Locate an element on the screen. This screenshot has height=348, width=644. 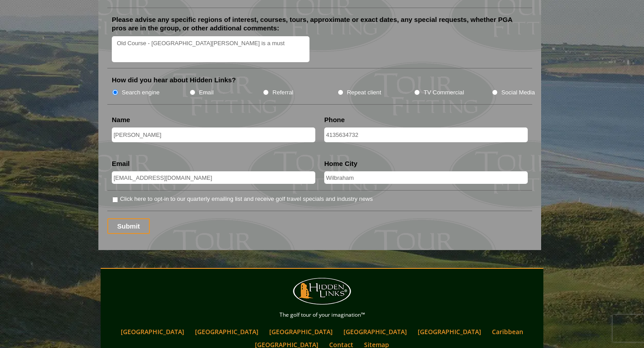
label: Click here to opt-in to our quarterly emailing list and receive golf travel specials and industry... is located at coordinates (246, 199).